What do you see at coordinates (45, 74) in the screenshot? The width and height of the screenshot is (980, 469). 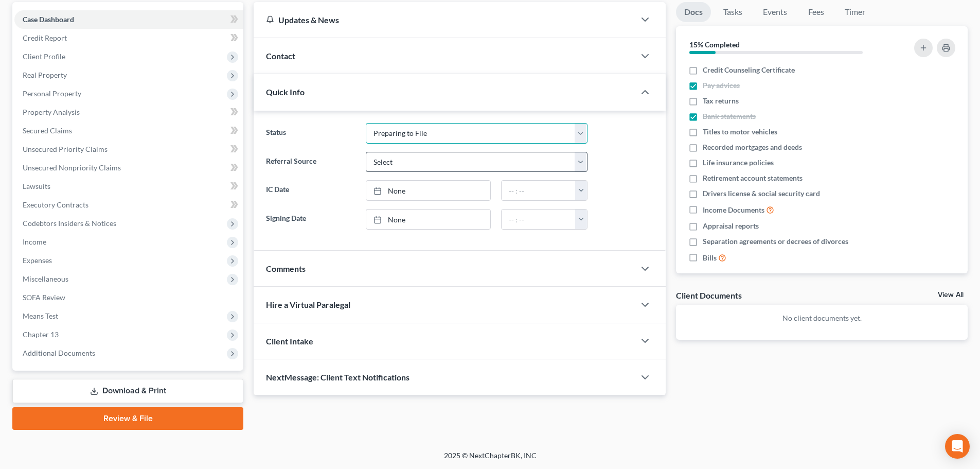 I see `span: Real Property` at bounding box center [45, 74].